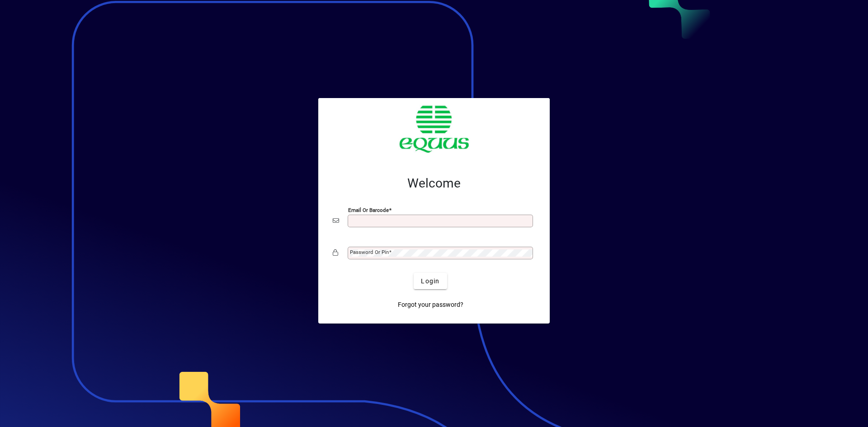 This screenshot has width=868, height=427. What do you see at coordinates (368, 210) in the screenshot?
I see `mat-label: Email or Barcode` at bounding box center [368, 210].